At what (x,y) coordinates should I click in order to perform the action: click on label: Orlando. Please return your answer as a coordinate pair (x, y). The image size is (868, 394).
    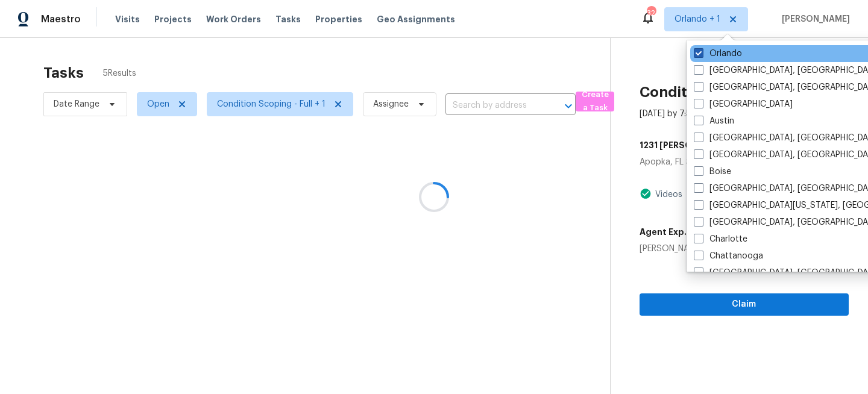
    Looking at the image, I should click on (718, 54).